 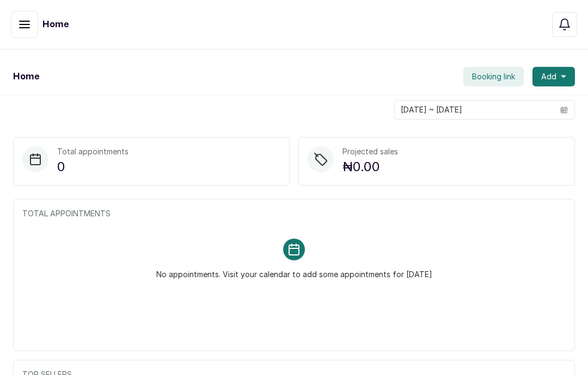 What do you see at coordinates (370, 167) in the screenshot?
I see `p: ₦0.00` at bounding box center [370, 167].